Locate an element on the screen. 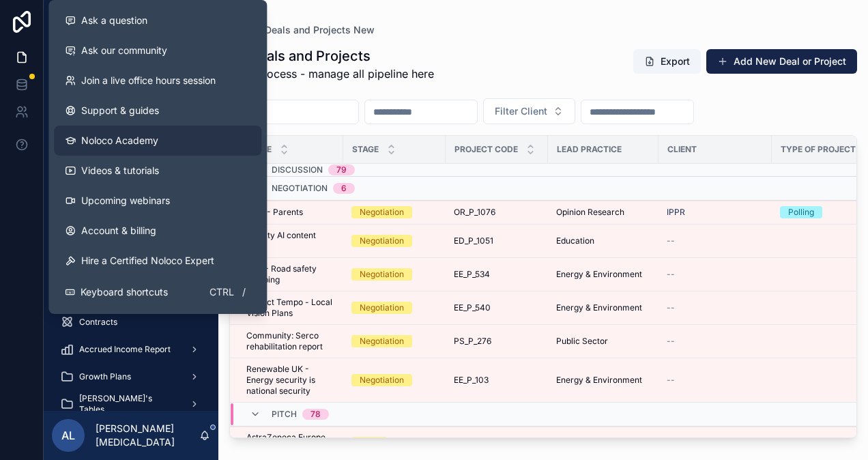 The width and height of the screenshot is (868, 460). span: Accrued Income Report is located at coordinates (125, 349).